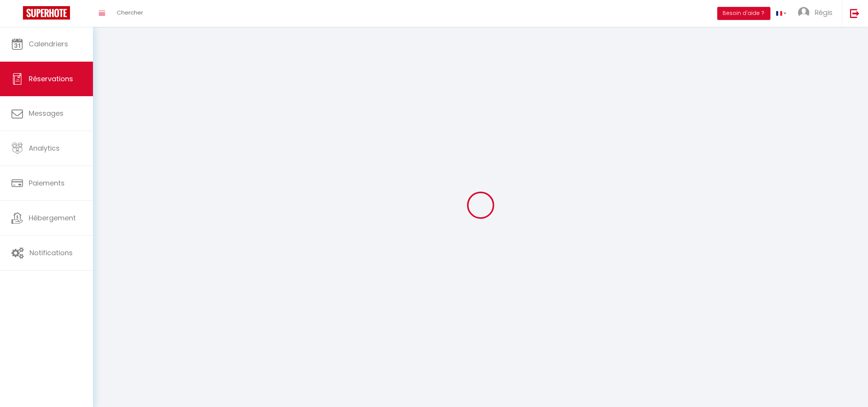  I want to click on img: logout, so click(855, 13).